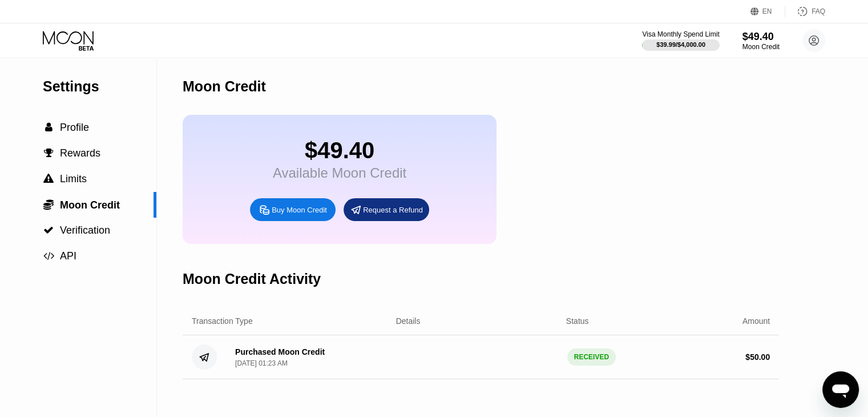 This screenshot has height=417, width=868. I want to click on span: Limits, so click(73, 179).